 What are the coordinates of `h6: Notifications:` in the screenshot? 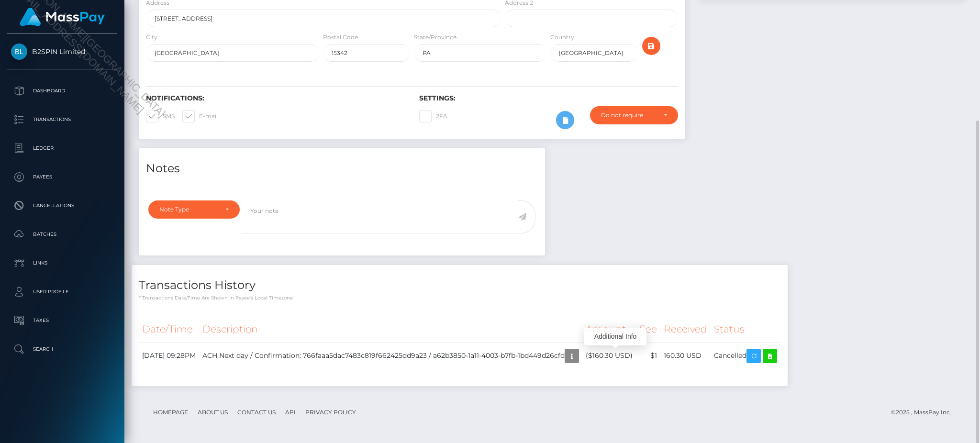 It's located at (276, 98).